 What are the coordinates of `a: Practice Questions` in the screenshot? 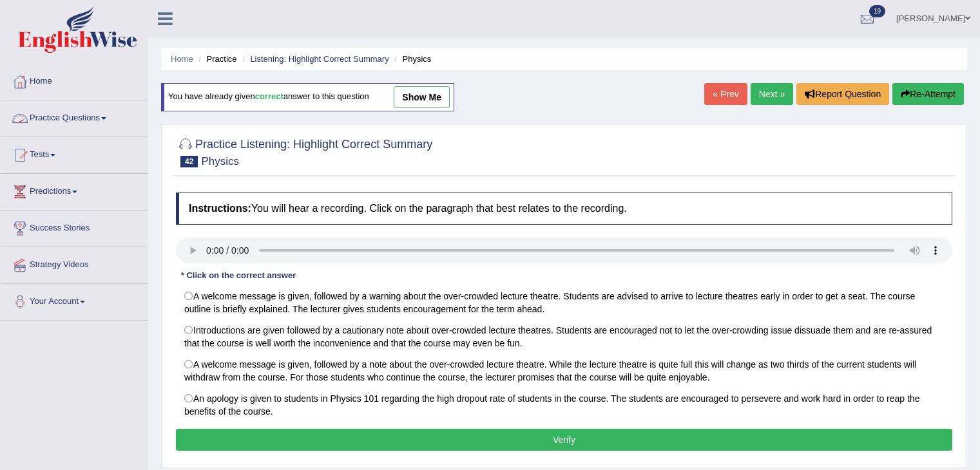 It's located at (74, 116).